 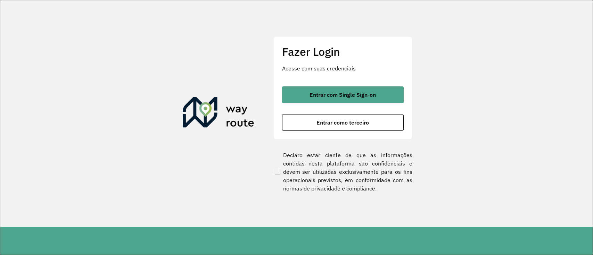 I want to click on p: Acesse com suas credenciais, so click(x=343, y=68).